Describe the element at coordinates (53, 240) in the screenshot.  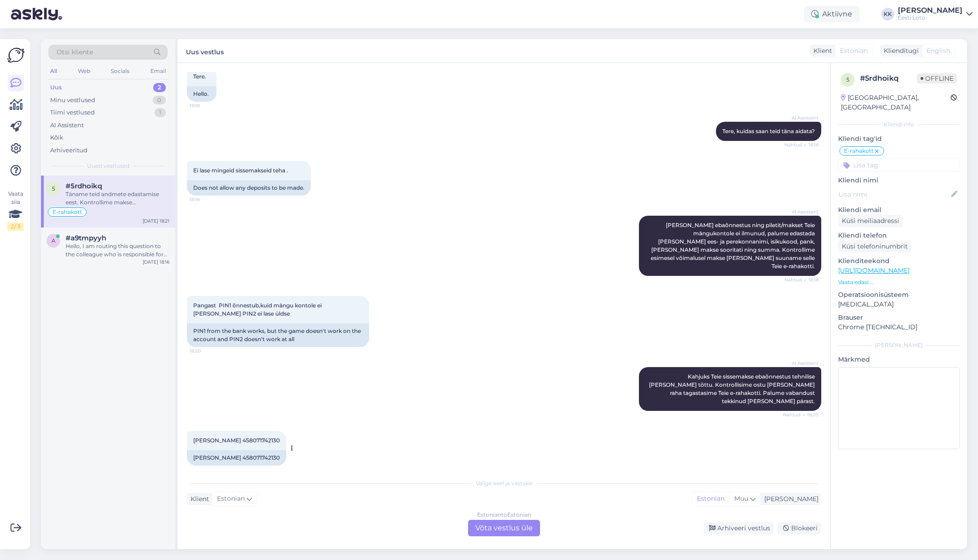
I see `span: a` at that location.